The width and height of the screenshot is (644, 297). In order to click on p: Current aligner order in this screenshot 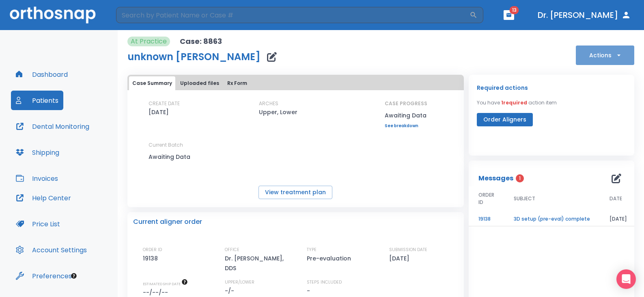, I will do `click(168, 222)`.